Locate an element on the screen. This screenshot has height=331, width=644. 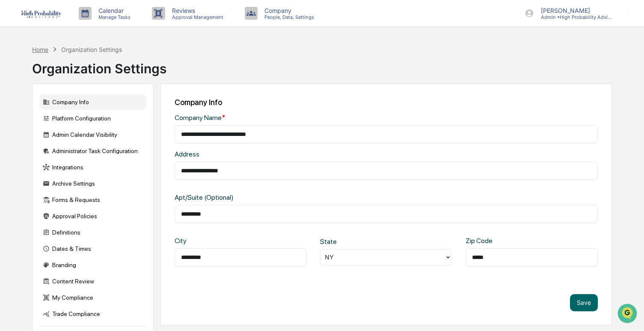
img: f2157a4c-a0d3-4daa-907e-bb6f0de503a5-1751232295721 is located at coordinates (11, 11).